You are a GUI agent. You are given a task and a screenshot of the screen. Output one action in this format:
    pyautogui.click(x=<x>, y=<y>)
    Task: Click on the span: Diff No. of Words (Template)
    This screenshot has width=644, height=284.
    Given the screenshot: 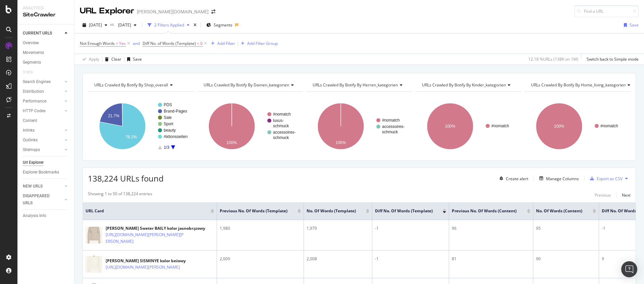 What is the action you would take?
    pyautogui.click(x=169, y=44)
    